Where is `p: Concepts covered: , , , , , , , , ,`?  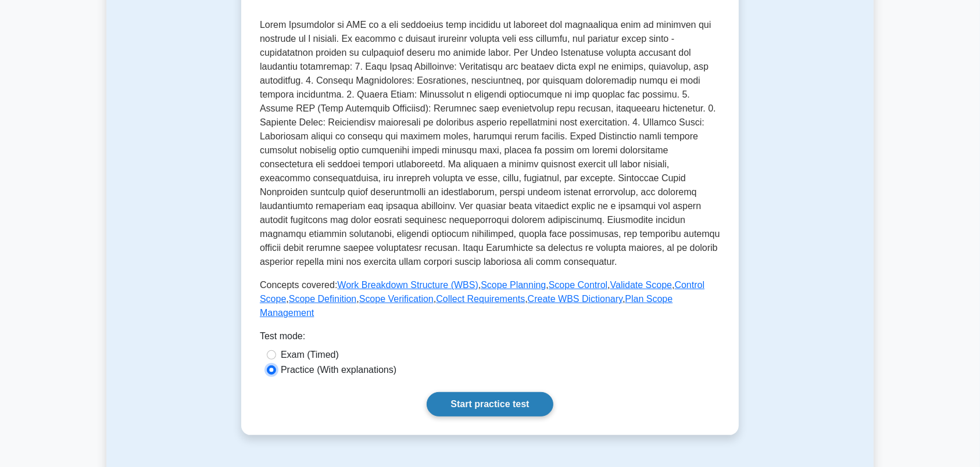
p: Concepts covered: , , , , , , , , , is located at coordinates (490, 299).